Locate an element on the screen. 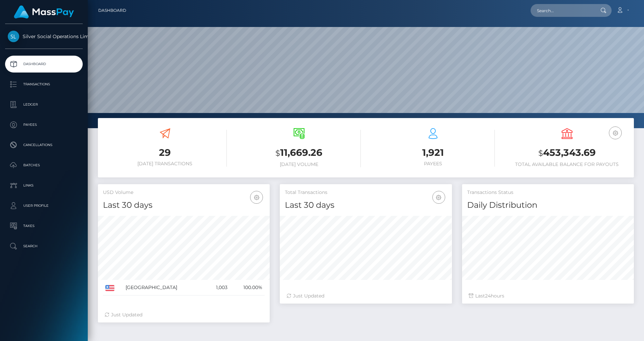 This screenshot has height=341, width=644. h3: 1,921 is located at coordinates (433, 152).